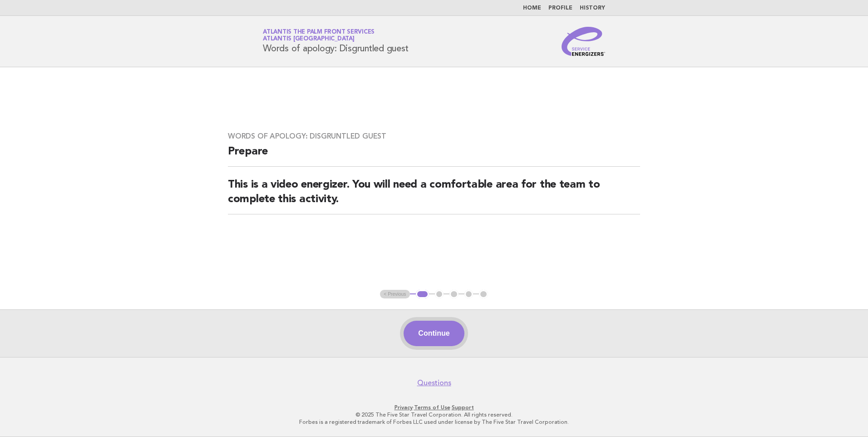 The image size is (868, 437). Describe the element at coordinates (434, 383) in the screenshot. I see `a: Questions` at that location.